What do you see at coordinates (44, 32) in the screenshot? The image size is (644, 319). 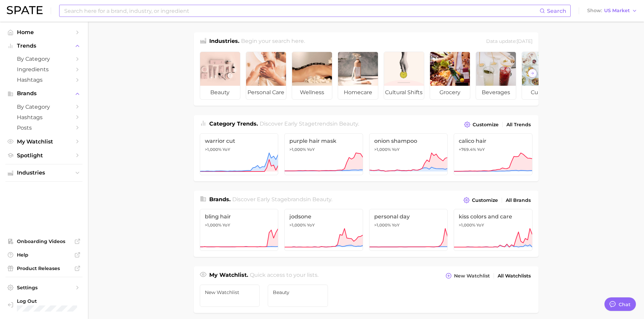 I see `a: Home` at bounding box center [44, 32].